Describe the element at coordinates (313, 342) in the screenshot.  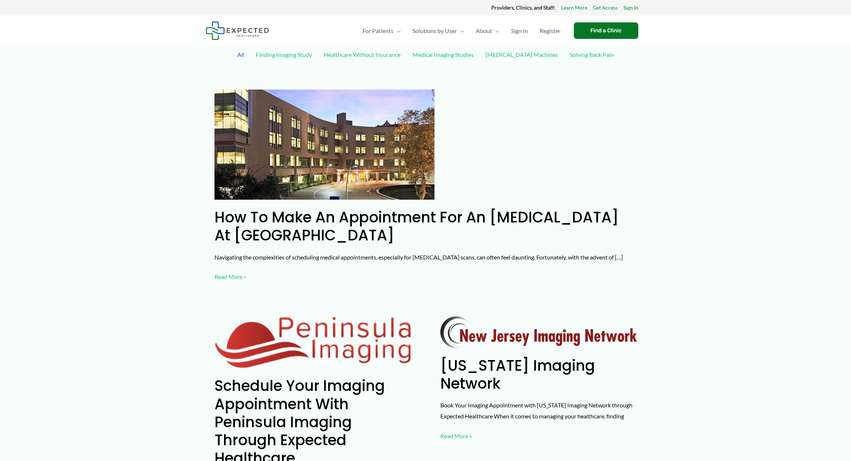
I see `img: Peninsula Imaging Salisbury via Expected Healthcare` at that location.